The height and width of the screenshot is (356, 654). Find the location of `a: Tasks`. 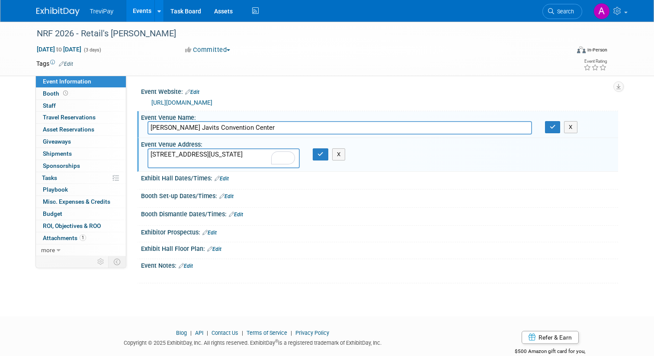

a: Tasks is located at coordinates (81, 178).